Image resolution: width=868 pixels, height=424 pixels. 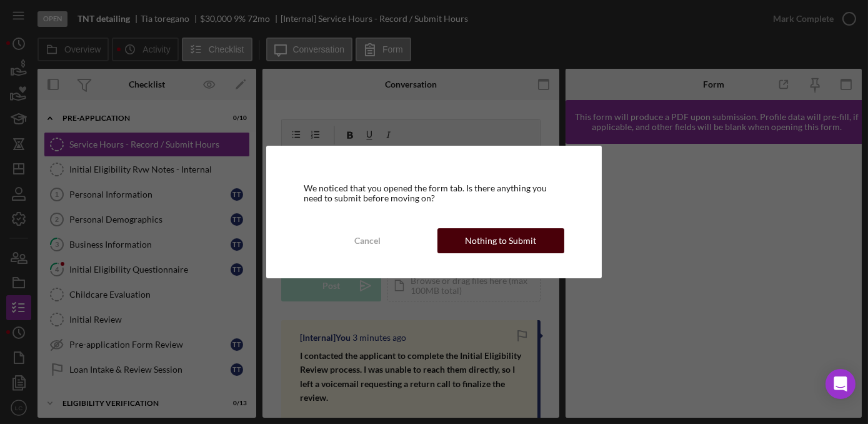 What do you see at coordinates (841, 383) in the screenshot?
I see `div: Open Intercom Messenger` at bounding box center [841, 383].